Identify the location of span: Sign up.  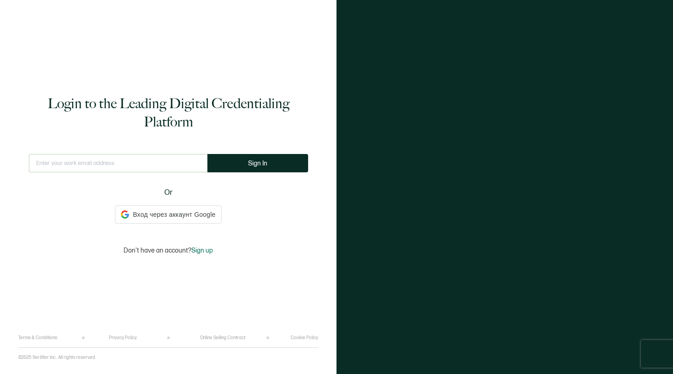
(202, 250).